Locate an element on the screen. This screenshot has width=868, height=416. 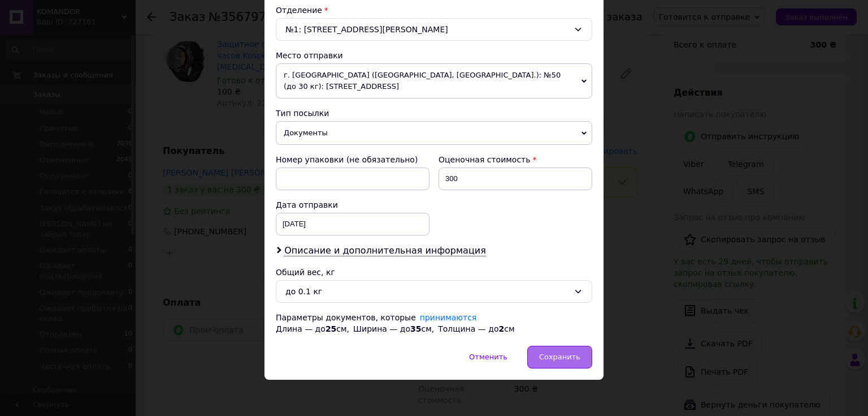
span: Отменить is located at coordinates (488, 356).